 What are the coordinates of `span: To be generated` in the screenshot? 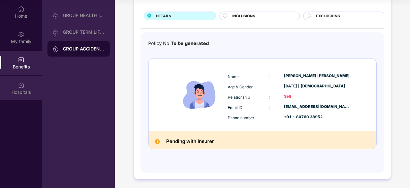 It's located at (190, 43).